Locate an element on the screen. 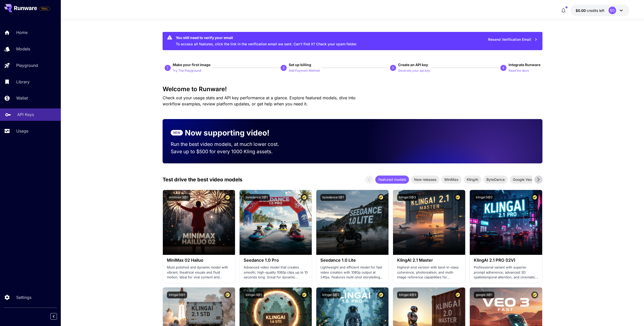 The height and width of the screenshot is (326, 644). span: Integrate Runware is located at coordinates (524, 65).